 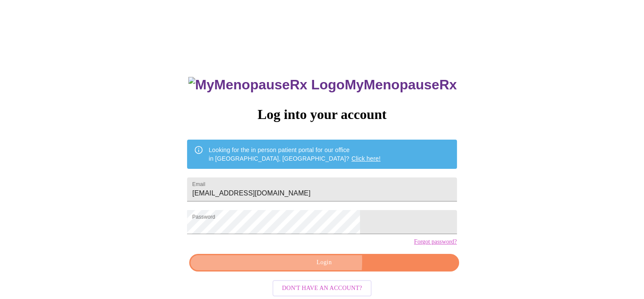 What do you see at coordinates (266, 85) in the screenshot?
I see `img: MyMenopauseRx Logo` at bounding box center [266, 85].